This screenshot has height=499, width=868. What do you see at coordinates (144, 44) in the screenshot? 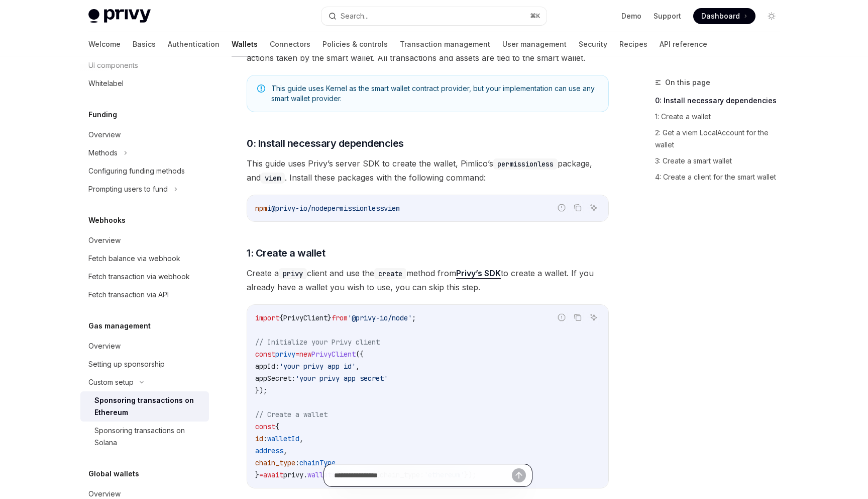
I see `a: Basics` at bounding box center [144, 44].